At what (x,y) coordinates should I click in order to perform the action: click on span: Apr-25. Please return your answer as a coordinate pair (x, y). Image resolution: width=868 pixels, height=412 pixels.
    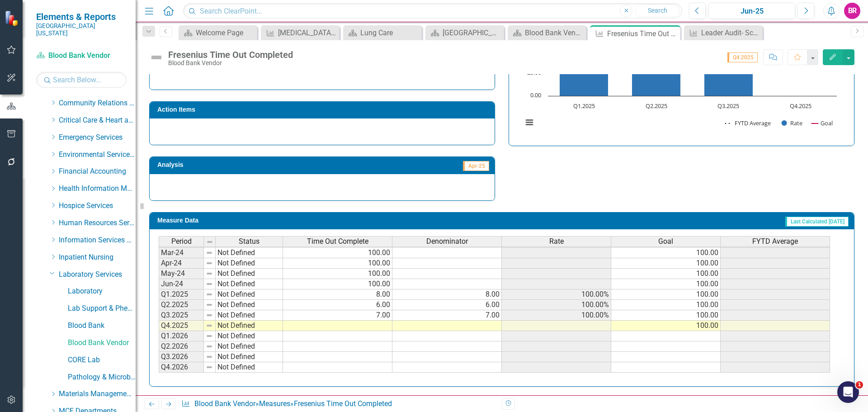
    Looking at the image, I should click on (476, 166).